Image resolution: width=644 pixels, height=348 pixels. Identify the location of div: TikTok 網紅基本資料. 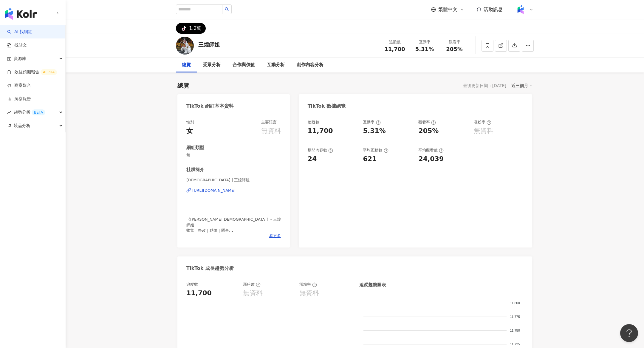
(210, 106).